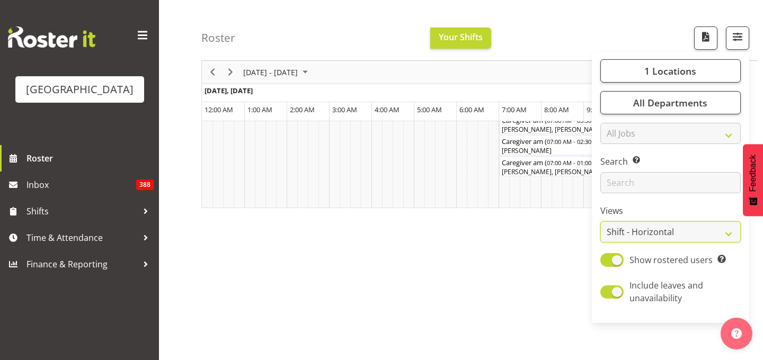 The width and height of the screenshot is (763, 360). I want to click on span: 12:00 AM, so click(219, 110).